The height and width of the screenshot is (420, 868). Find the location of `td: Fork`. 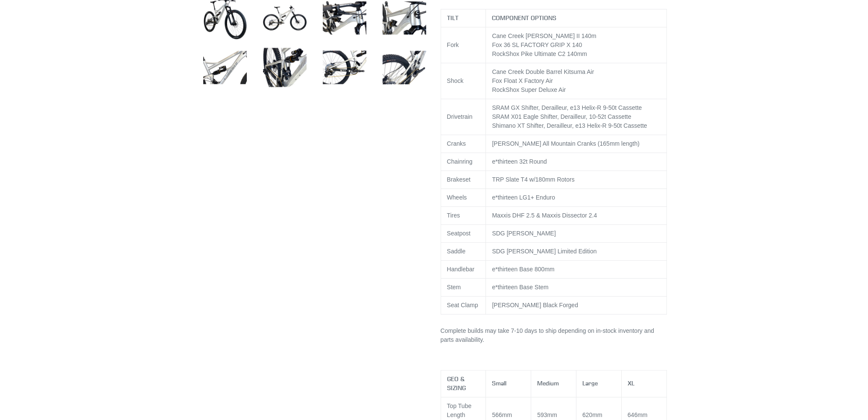

td: Fork is located at coordinates (463, 45).